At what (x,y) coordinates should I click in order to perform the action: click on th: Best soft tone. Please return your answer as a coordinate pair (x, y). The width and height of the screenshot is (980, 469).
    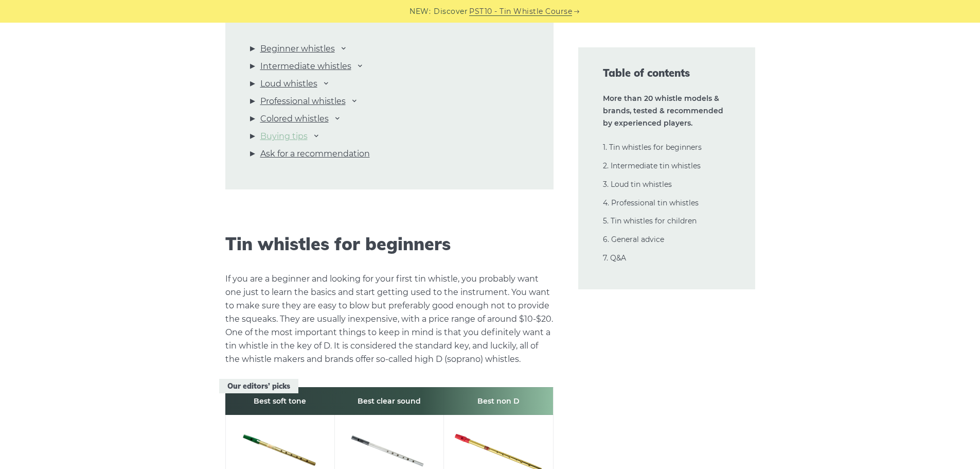
    Looking at the image, I should click on (280, 401).